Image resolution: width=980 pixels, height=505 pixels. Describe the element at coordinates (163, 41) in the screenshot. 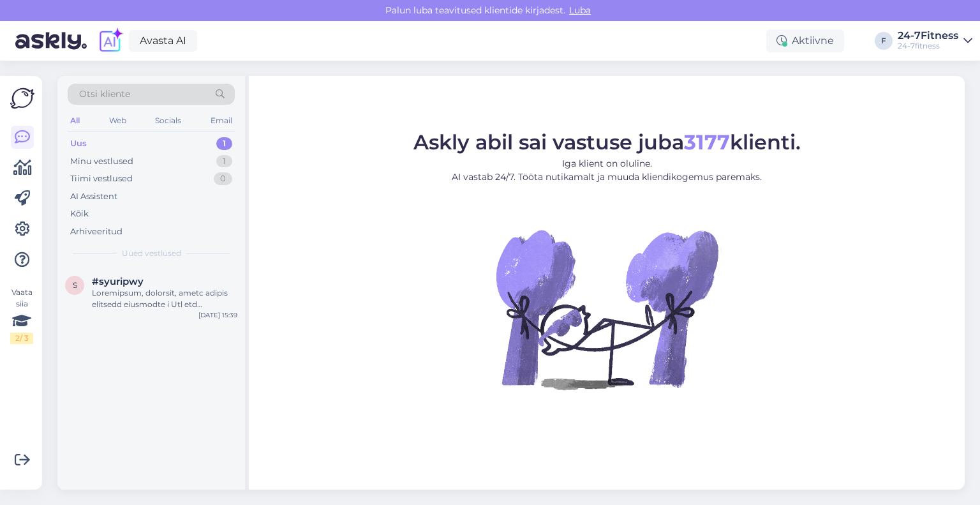

I see `a: Avasta AI` at that location.